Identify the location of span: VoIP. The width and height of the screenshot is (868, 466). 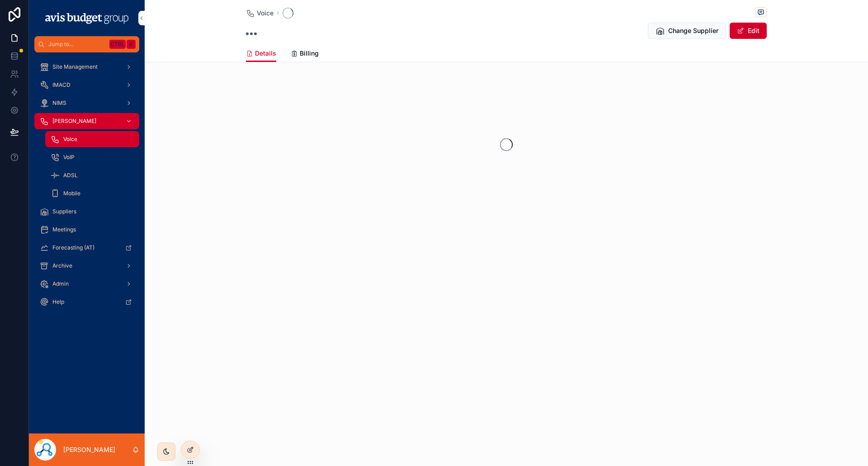
(69, 157).